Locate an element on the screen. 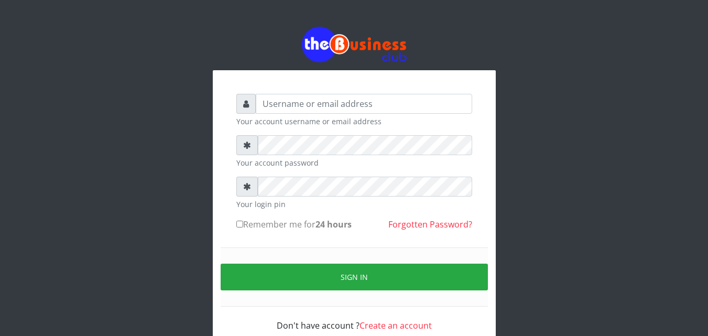 The image size is (708, 336). div: Don't have account ? is located at coordinates (354, 319).